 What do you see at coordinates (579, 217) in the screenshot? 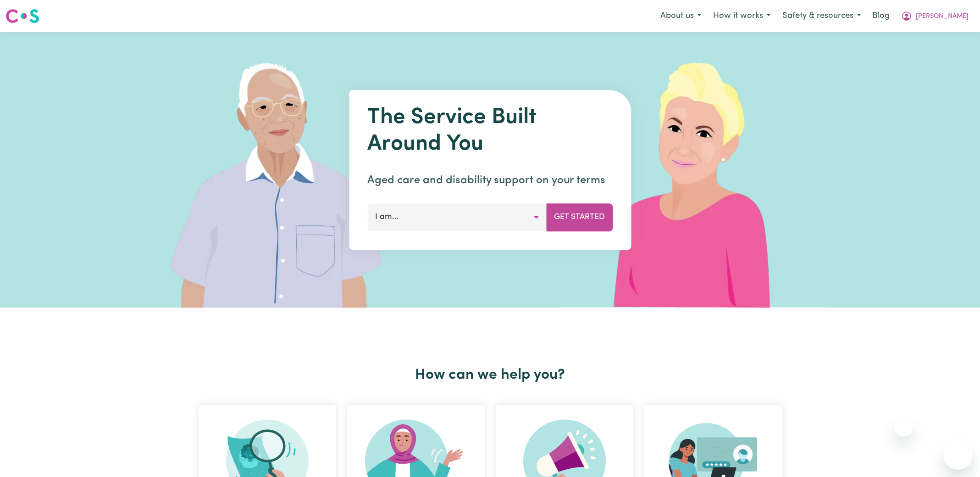
I see `button: Get Started` at bounding box center [579, 217].